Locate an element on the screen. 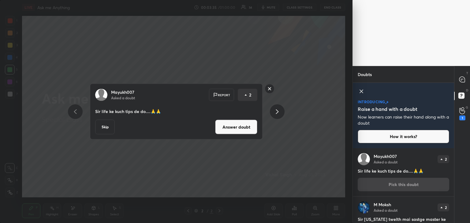 The height and width of the screenshot is (223, 470). button: Answer doubt is located at coordinates (236, 127).